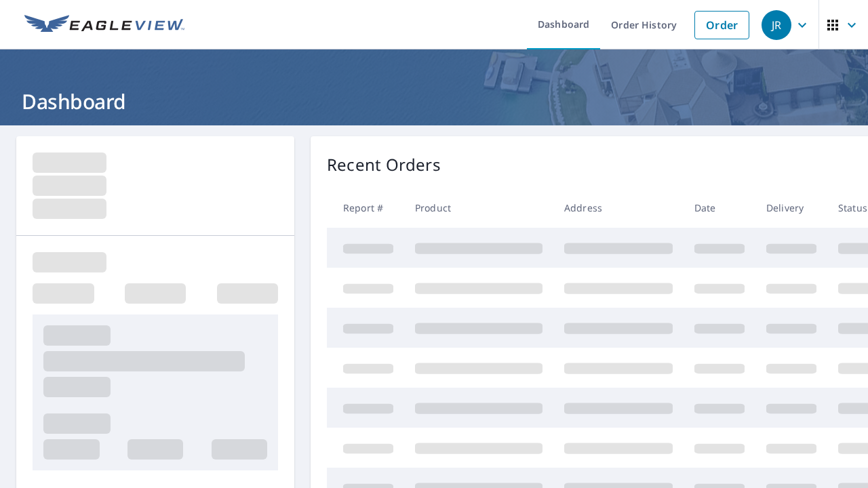  I want to click on th: Delivery, so click(791, 207).